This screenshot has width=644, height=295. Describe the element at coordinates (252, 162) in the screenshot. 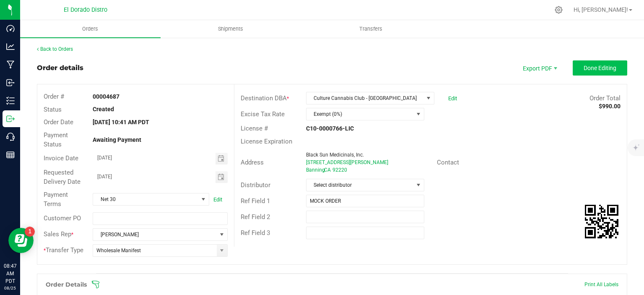

I see `span: Address` at that location.